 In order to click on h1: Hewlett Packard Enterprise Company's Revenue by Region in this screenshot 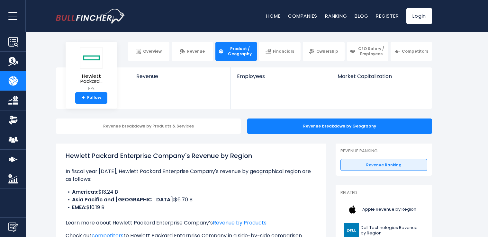, I will do `click(191, 156)`.